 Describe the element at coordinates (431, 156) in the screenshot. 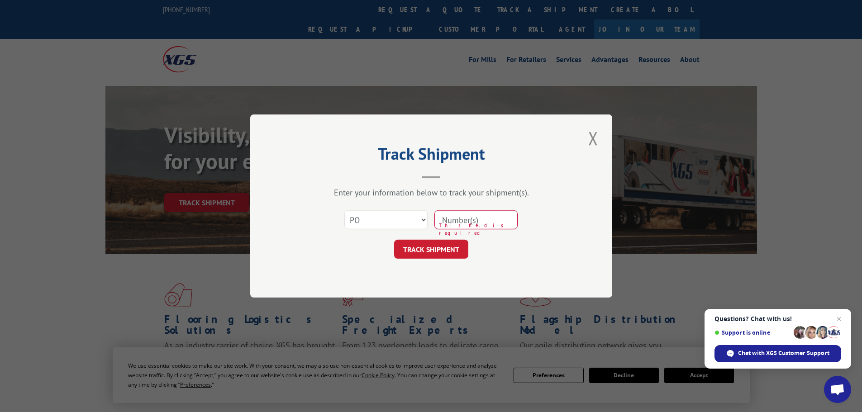

I see `h2: Track Shipment` at that location.